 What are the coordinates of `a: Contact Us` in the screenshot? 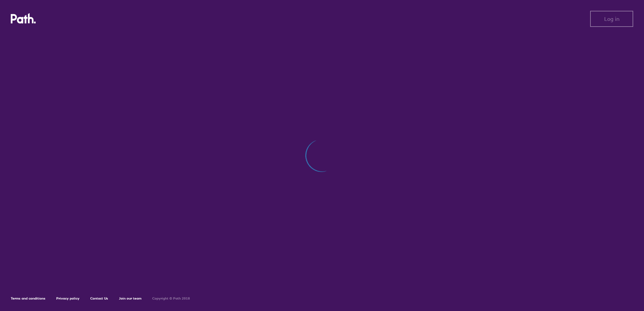 It's located at (99, 299).